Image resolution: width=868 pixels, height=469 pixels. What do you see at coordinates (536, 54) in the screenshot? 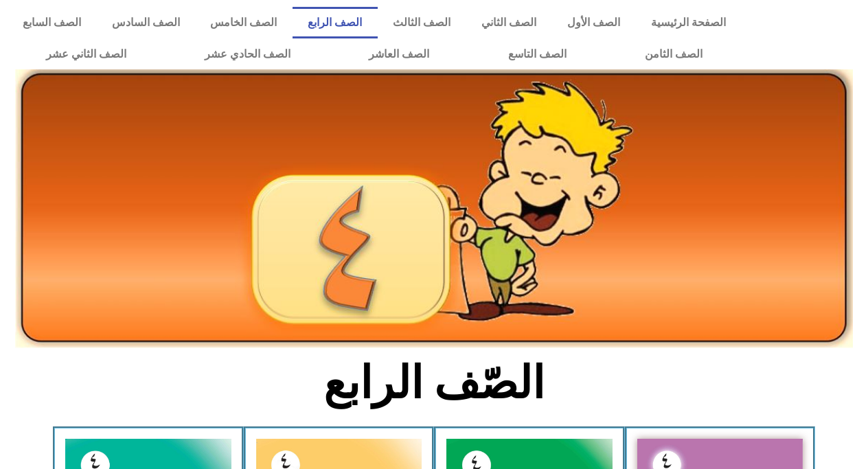
I see `a: الصف التاسع` at bounding box center [536, 54].